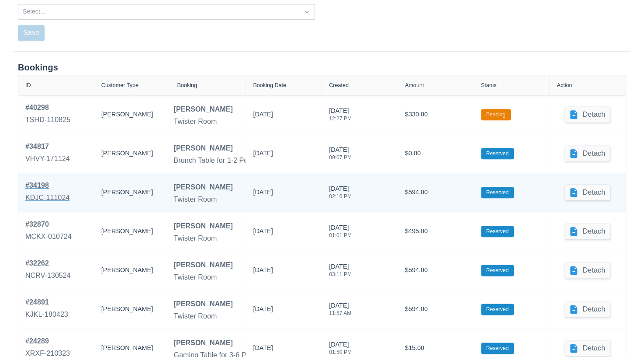 This screenshot has height=357, width=644. Describe the element at coordinates (47, 302) in the screenshot. I see `div: # 24891` at that location.